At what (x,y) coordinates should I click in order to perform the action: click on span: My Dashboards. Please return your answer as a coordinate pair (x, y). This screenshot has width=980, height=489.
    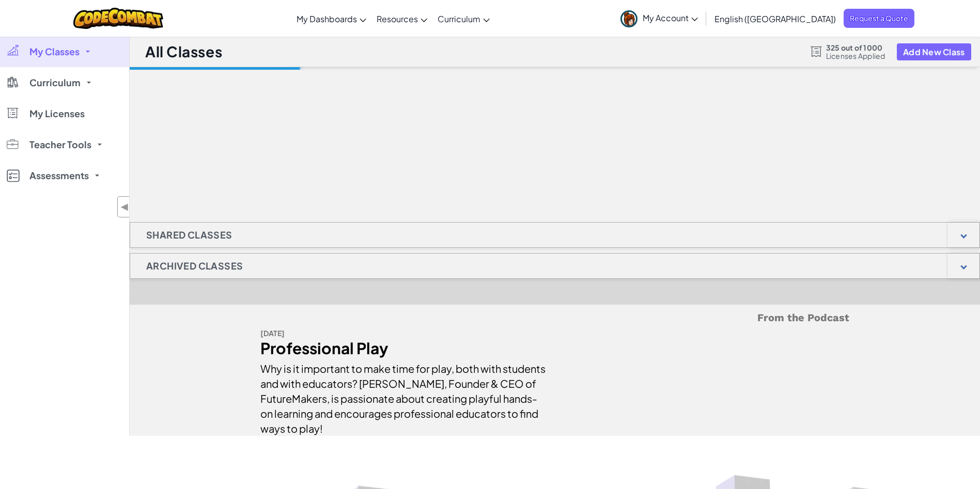
    Looking at the image, I should click on (327, 18).